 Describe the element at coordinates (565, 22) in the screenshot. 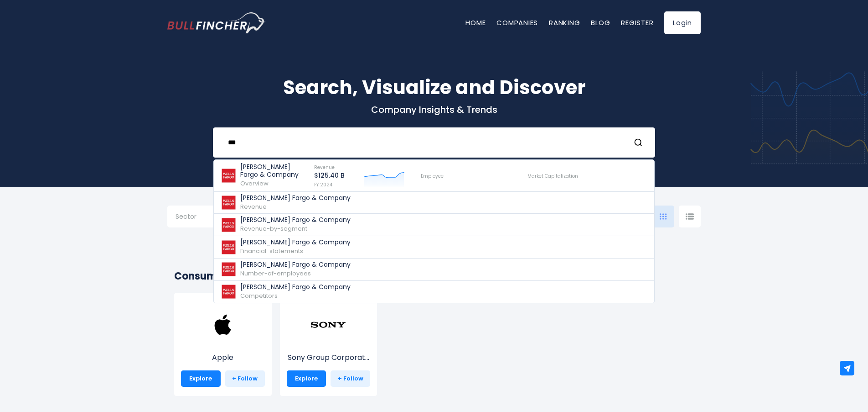

I see `a: Ranking` at that location.